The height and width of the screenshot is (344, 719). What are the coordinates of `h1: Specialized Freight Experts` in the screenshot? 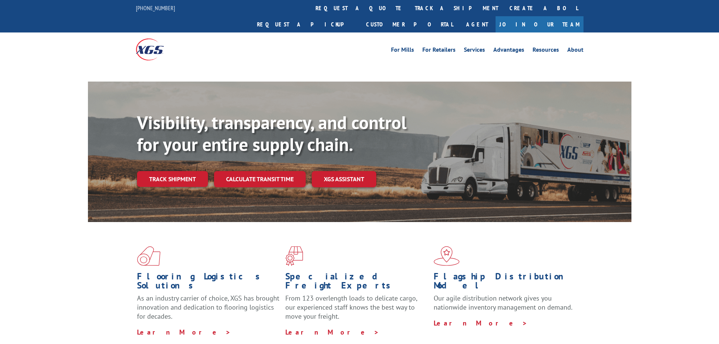 It's located at (357, 283).